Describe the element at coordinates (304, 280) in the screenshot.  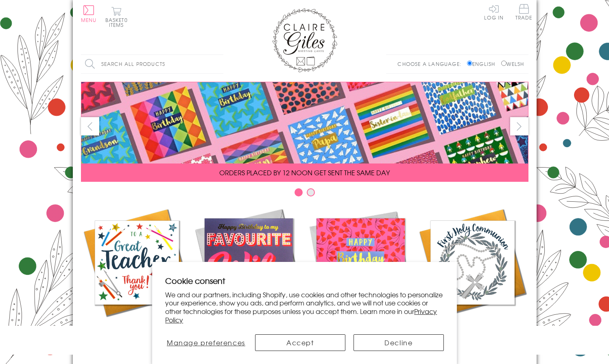
I see `h2: Cookie consent` at that location.